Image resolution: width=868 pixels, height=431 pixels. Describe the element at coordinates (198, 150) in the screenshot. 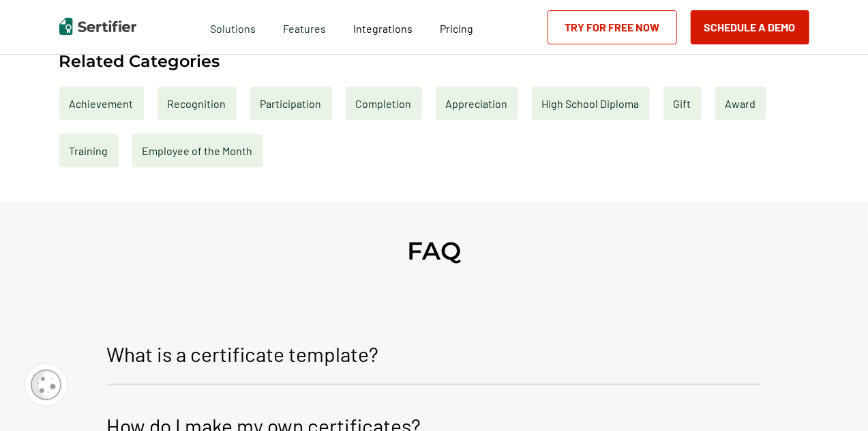

I see `div: Employee of the Month` at that location.